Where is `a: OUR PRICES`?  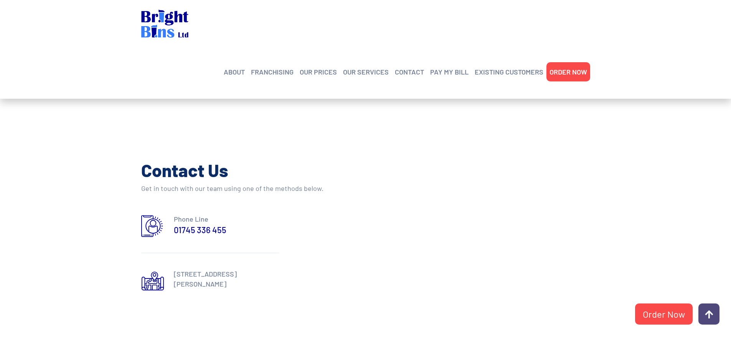 a: OUR PRICES is located at coordinates (318, 72).